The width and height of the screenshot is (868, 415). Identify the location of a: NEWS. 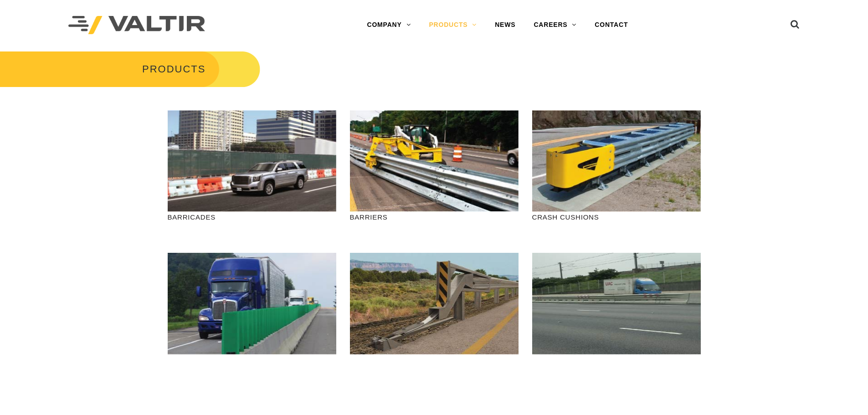
(505, 25).